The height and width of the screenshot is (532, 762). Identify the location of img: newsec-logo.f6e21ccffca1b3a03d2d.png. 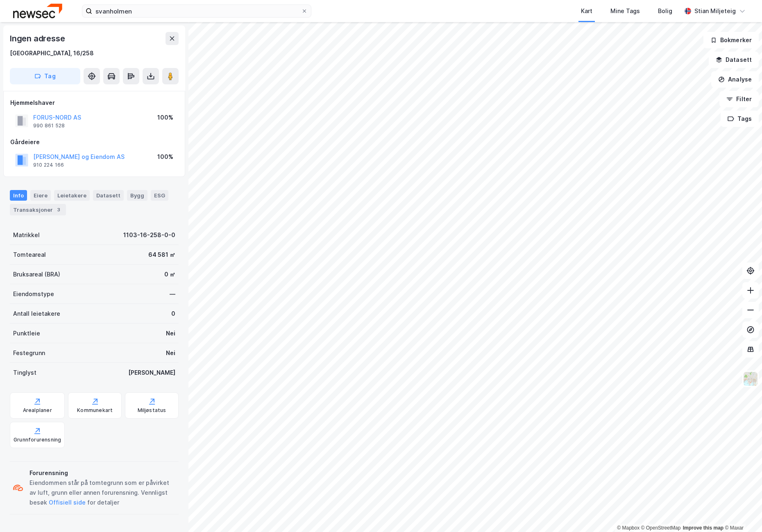
(37, 11).